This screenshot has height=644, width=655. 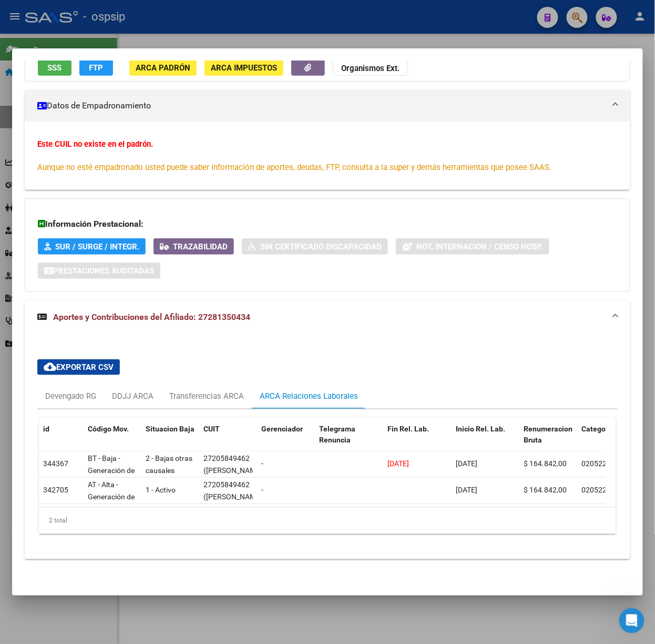 I want to click on datatable-header-cell: Fin Rel. Lab., so click(x=417, y=441).